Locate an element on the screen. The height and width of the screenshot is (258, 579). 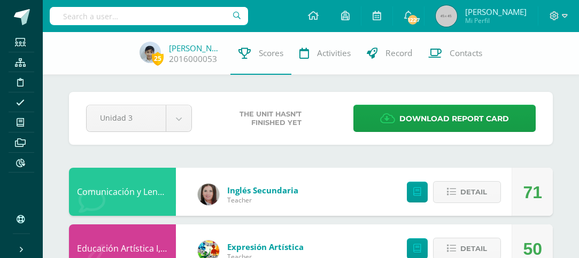
span: Mi Perfil is located at coordinates (496, 20).